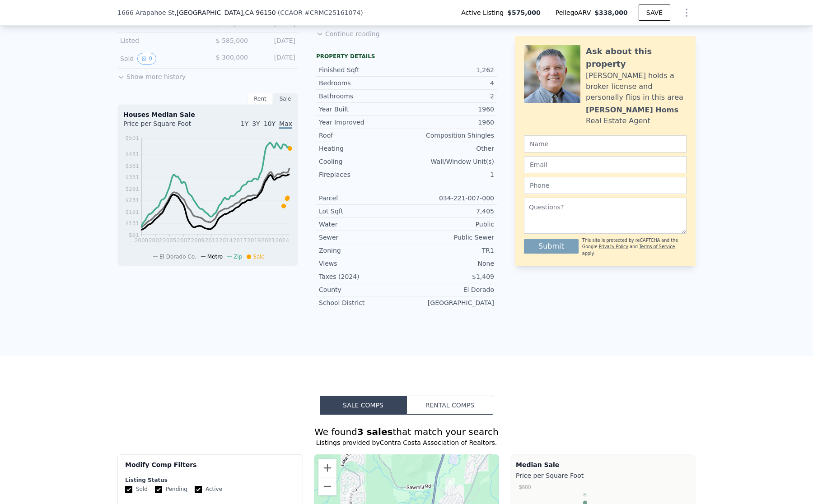 This screenshot has width=813, height=504. I want to click on span: Metro, so click(215, 257).